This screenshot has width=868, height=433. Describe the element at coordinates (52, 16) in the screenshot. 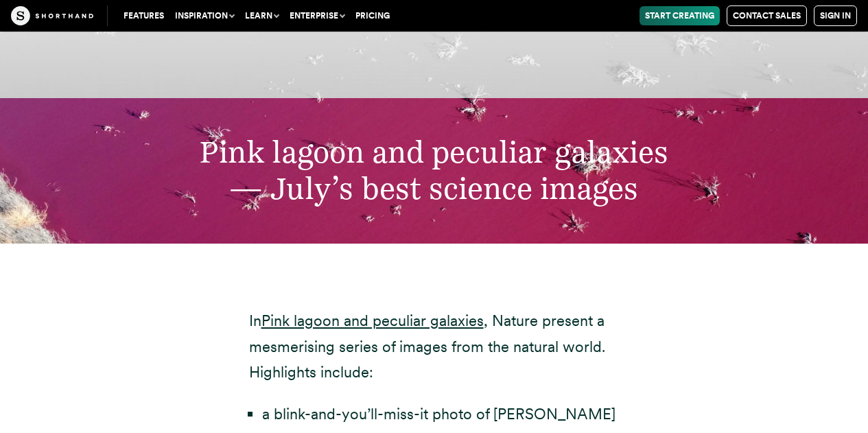

I see `img: The Craft` at that location.